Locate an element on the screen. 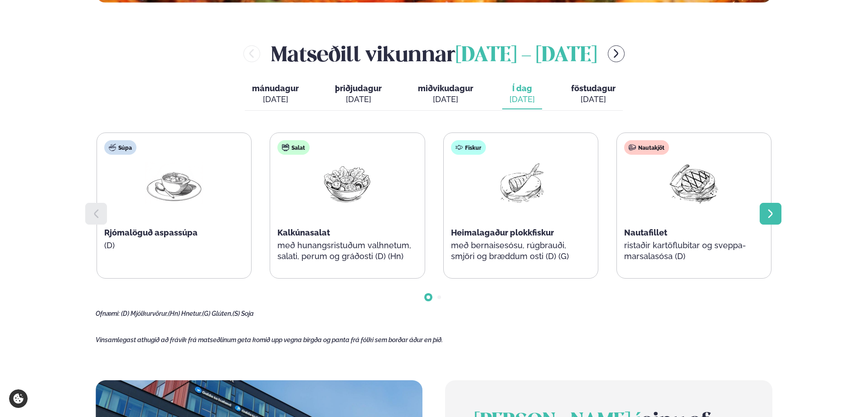 This screenshot has height=417, width=868. img: fish.svg is located at coordinates (459, 148).